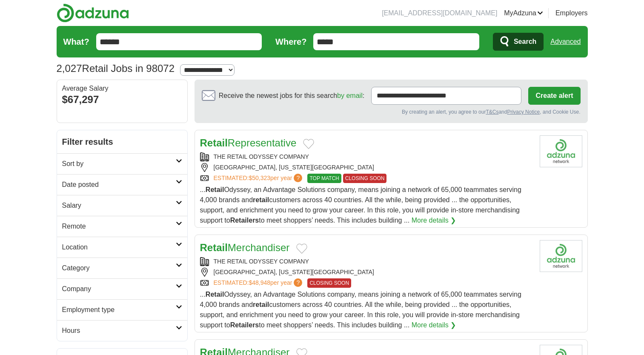  Describe the element at coordinates (119, 331) in the screenshot. I see `h2: Hours` at that location.